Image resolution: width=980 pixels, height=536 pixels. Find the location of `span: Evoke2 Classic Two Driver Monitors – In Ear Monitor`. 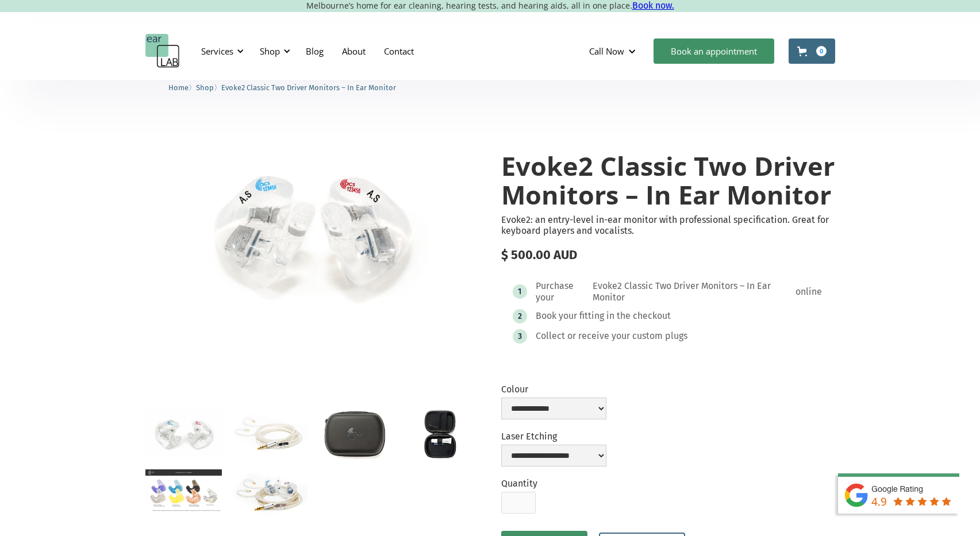

span: Evoke2 Classic Two Driver Monitors – In Ear Monitor is located at coordinates (308, 88).